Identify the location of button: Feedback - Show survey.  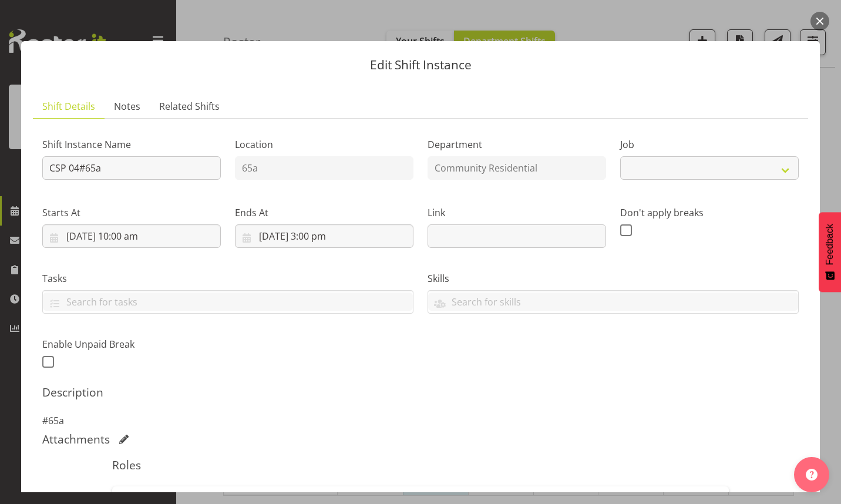
(830, 252).